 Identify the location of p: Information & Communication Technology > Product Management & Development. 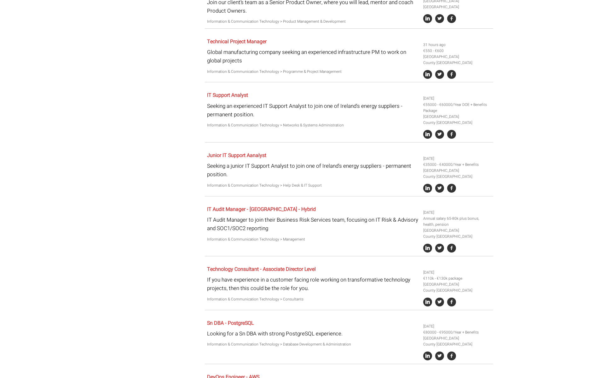
(313, 21).